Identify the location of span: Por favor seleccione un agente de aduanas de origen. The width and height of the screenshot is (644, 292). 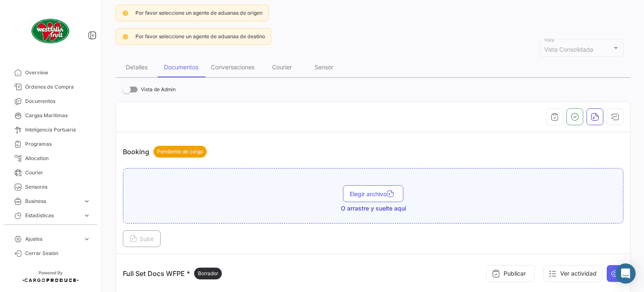
(199, 12).